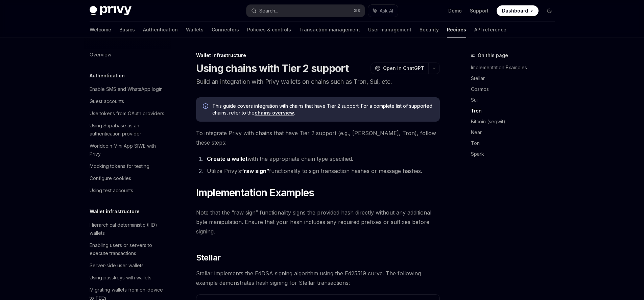  Describe the element at coordinates (357, 11) in the screenshot. I see `span: ⌘ K` at that location.